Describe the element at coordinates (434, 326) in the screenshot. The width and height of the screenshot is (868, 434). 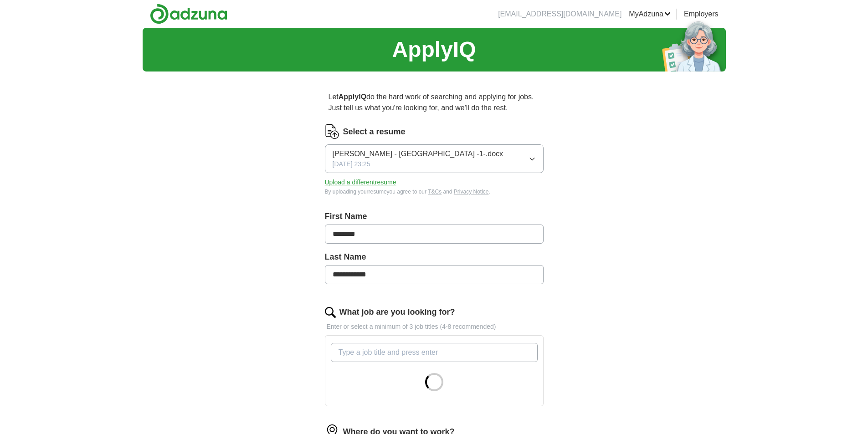
I see `p: Enter or select a minimum of 3 job titles (4-8 recommended)` at that location.